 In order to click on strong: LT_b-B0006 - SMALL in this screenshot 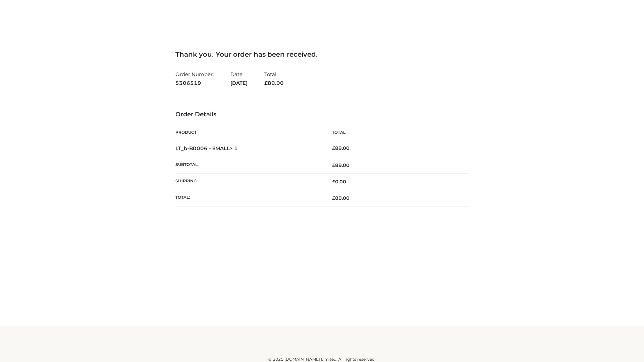, I will do `click(207, 148)`.